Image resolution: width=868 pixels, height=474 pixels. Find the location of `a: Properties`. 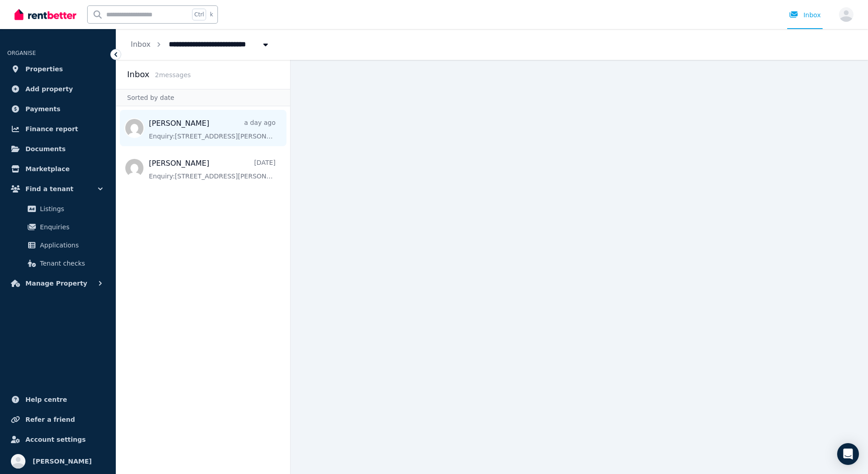

a: Properties is located at coordinates (58, 69).